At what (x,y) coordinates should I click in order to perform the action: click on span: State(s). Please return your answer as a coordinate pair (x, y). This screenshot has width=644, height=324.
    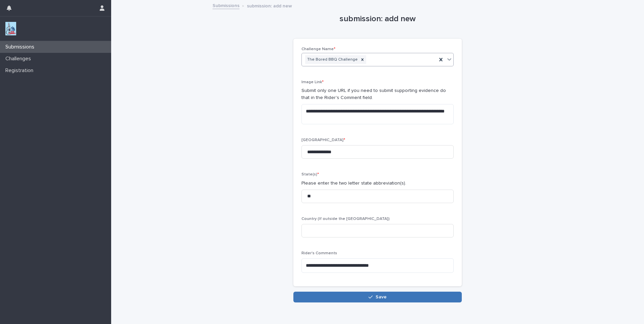
    Looking at the image, I should click on (310, 175).